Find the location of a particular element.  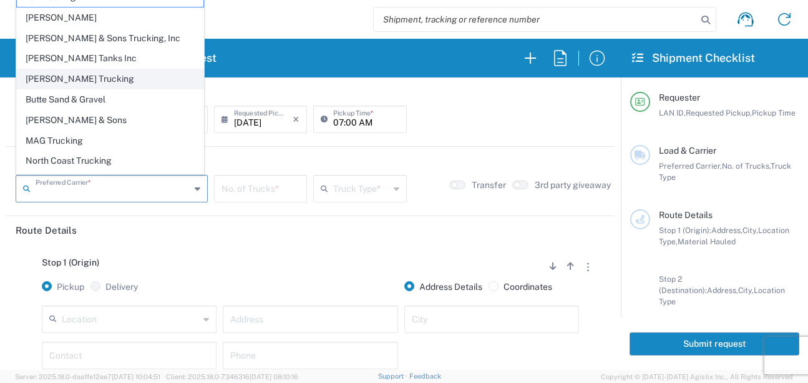

span: Requester is located at coordinates (680, 97).